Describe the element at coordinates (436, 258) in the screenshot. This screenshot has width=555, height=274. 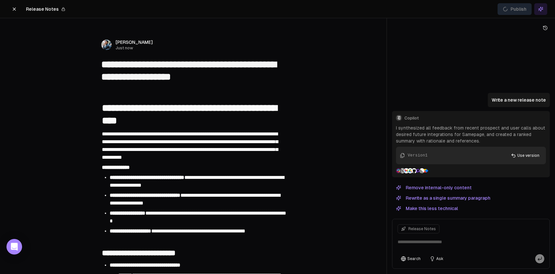
I see `button: Ask` at that location.